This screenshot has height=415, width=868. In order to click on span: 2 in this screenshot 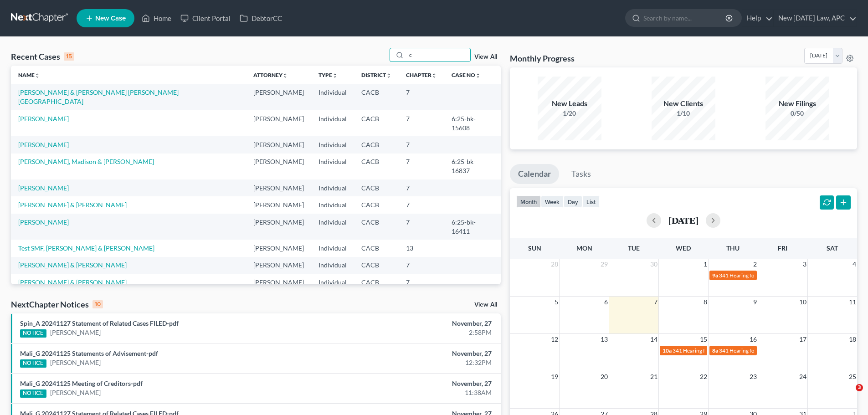, I will do `click(755, 264)`.